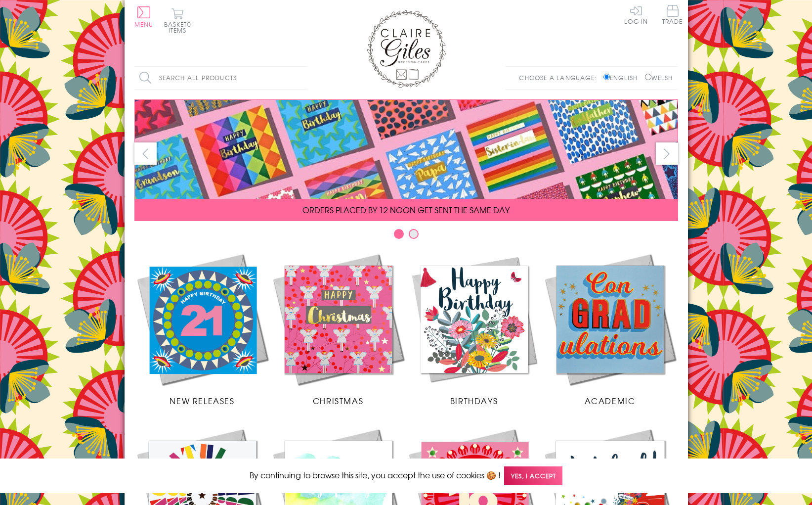 The height and width of the screenshot is (505, 812). Describe the element at coordinates (474, 329) in the screenshot. I see `a: Birthdays` at that location.